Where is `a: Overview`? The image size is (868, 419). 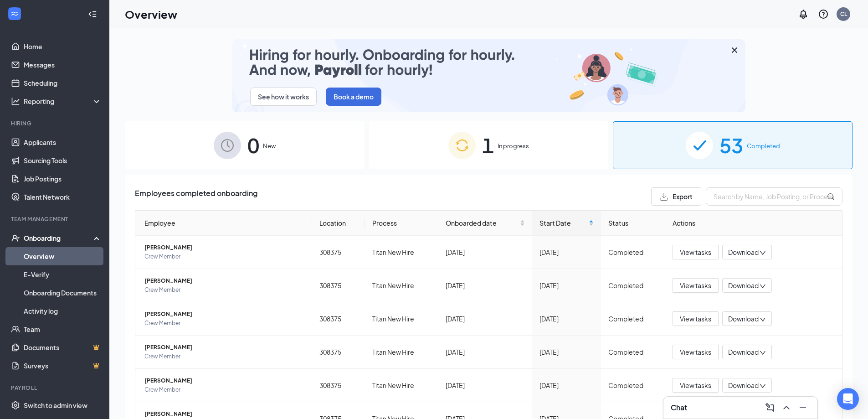 a: Overview is located at coordinates (62, 256).